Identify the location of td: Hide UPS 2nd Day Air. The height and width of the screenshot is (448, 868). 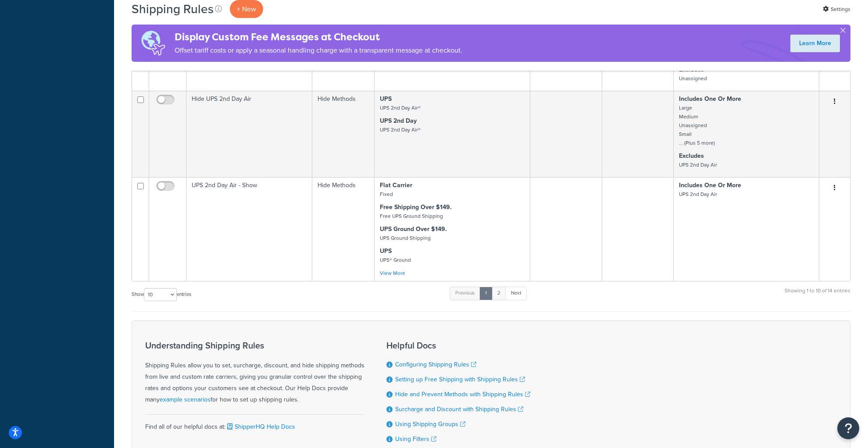
(249, 134).